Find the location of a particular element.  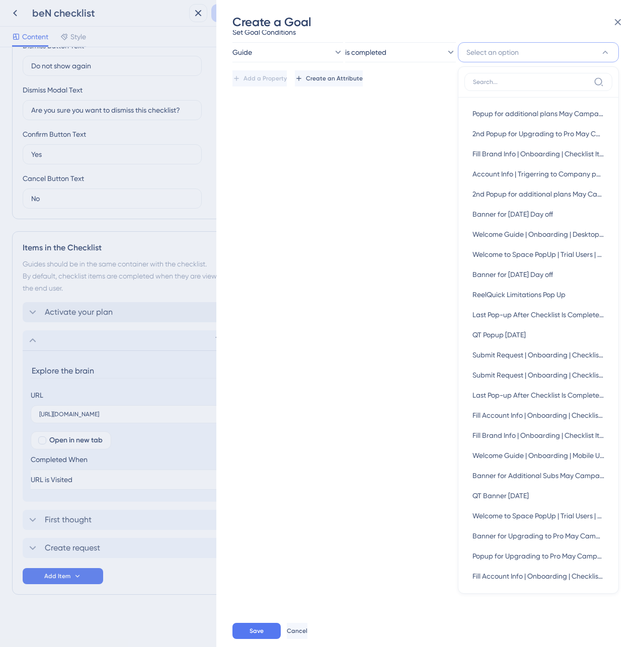

button: 2nd Popup for Upgrading to Pro May Campaign is located at coordinates (538, 134).